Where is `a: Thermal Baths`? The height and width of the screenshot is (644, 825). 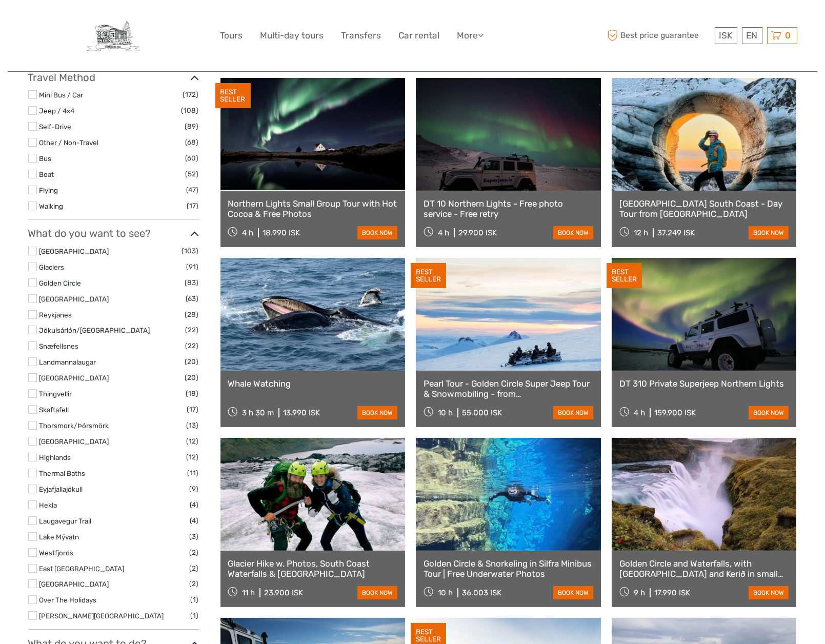
a: Thermal Baths is located at coordinates (62, 473).